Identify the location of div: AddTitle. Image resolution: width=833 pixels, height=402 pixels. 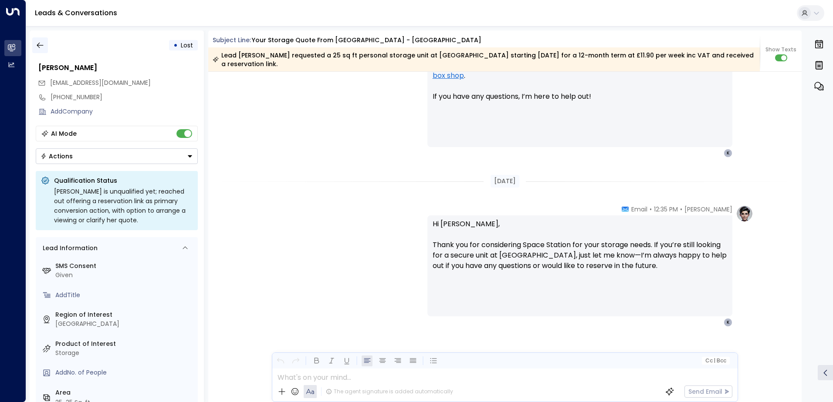
(125, 295).